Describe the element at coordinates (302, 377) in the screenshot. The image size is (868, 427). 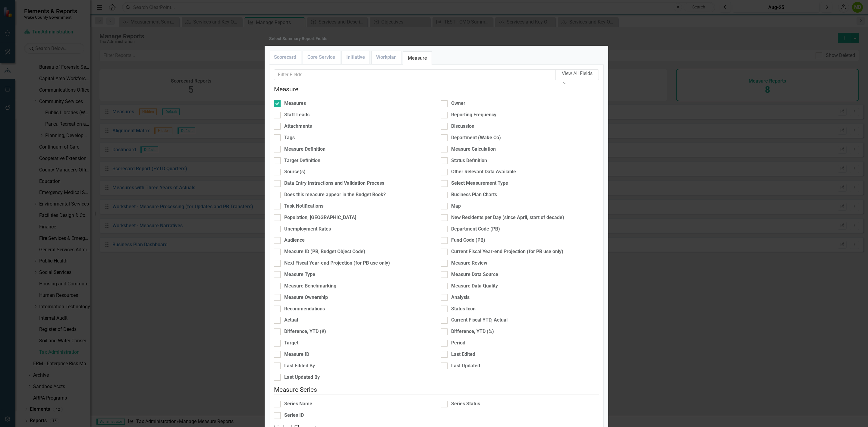
I see `div: Last Updated By` at that location.